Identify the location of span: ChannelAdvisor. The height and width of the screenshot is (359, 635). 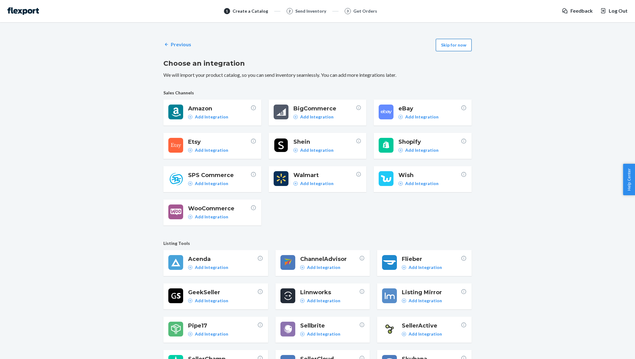
(329, 259).